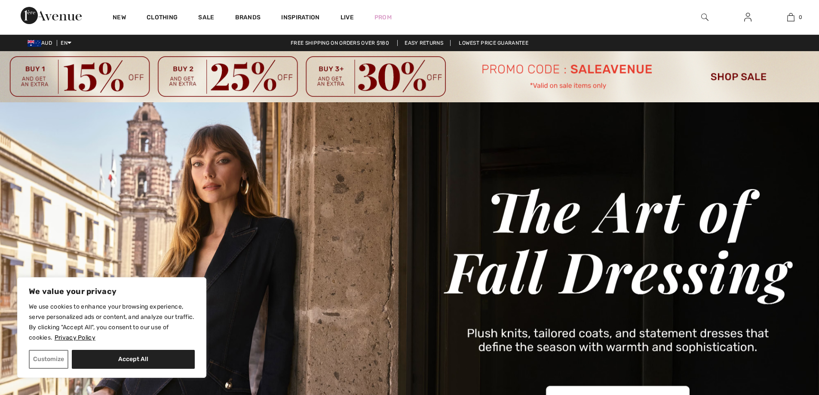  I want to click on div: We value your privacy, so click(112, 328).